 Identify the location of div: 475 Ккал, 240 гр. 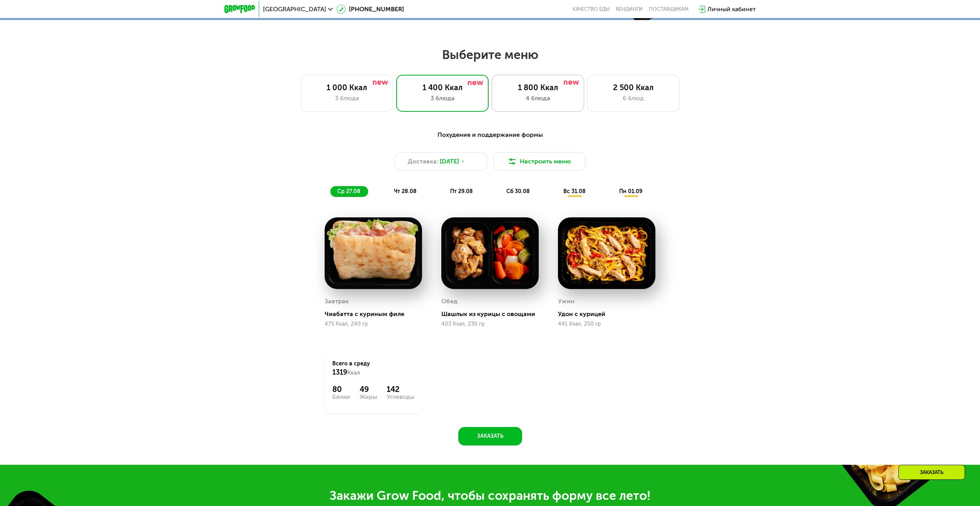
(373, 324).